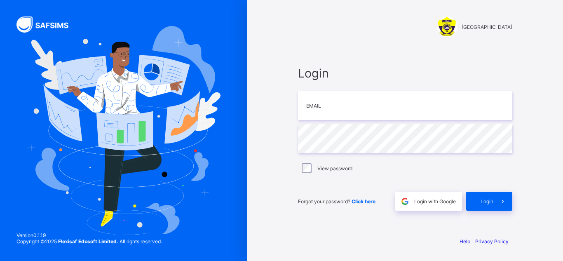 The width and height of the screenshot is (563, 261). Describe the element at coordinates (88, 241) in the screenshot. I see `strong: Flexisaf Edusoft Limited.` at that location.